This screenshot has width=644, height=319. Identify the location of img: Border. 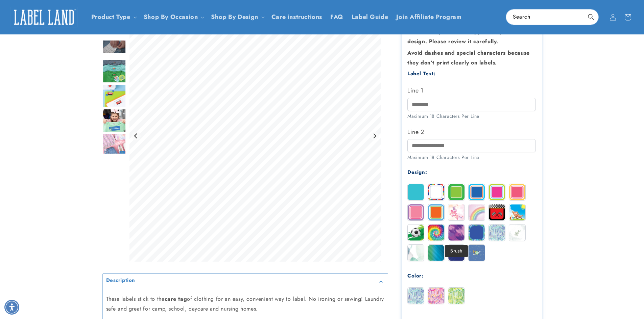
(456, 192).